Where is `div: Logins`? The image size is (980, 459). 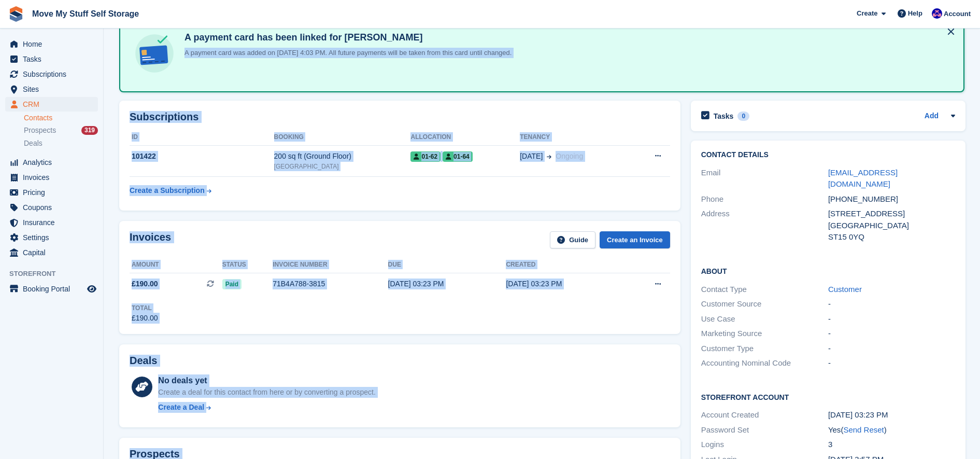 div: Logins is located at coordinates (764, 444).